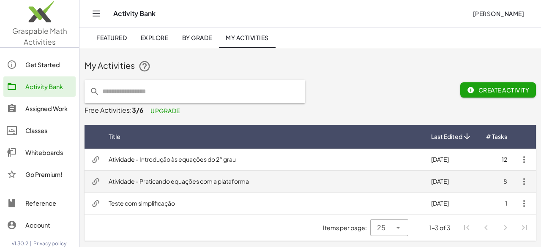 The height and width of the screenshot is (247, 541). Describe the element at coordinates (39, 225) in the screenshot. I see `a: Account` at that location.